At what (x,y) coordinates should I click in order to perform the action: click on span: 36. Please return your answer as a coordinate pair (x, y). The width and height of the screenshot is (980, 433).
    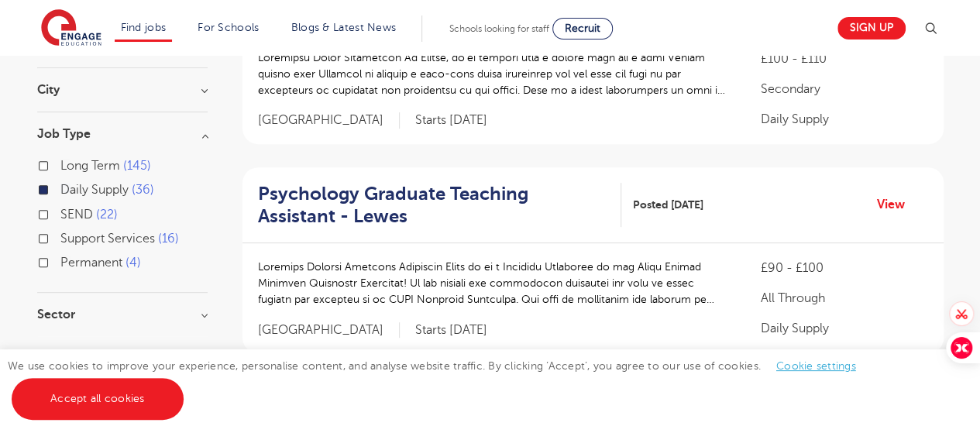
    Looking at the image, I should click on (142, 190).